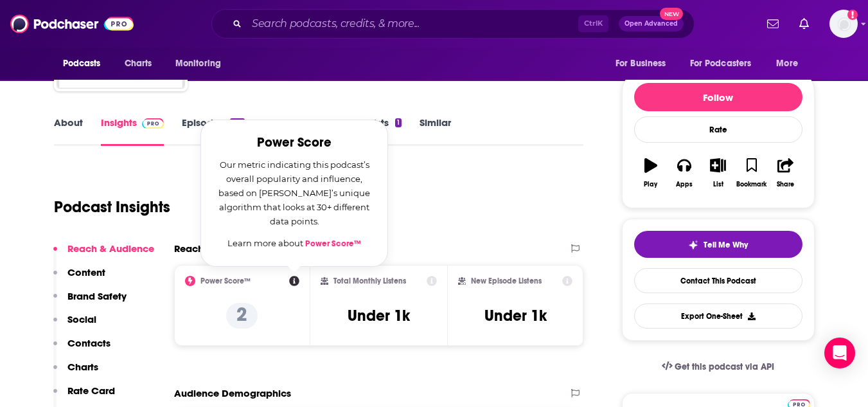 This screenshot has height=407, width=868. What do you see at coordinates (83, 366) in the screenshot?
I see `p: Charts` at bounding box center [83, 366].